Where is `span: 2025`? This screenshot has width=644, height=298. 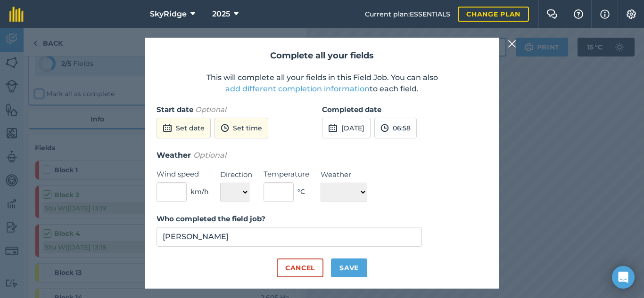 span: 2025 is located at coordinates (221, 14).